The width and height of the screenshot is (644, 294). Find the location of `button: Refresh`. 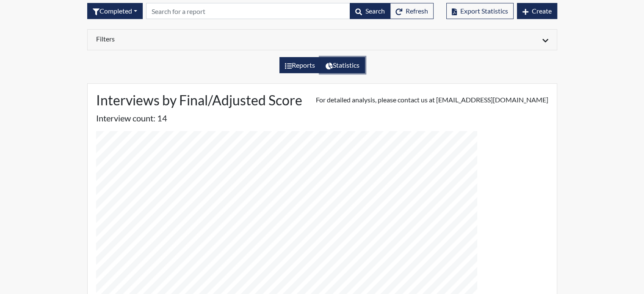

button: Refresh is located at coordinates (411, 11).